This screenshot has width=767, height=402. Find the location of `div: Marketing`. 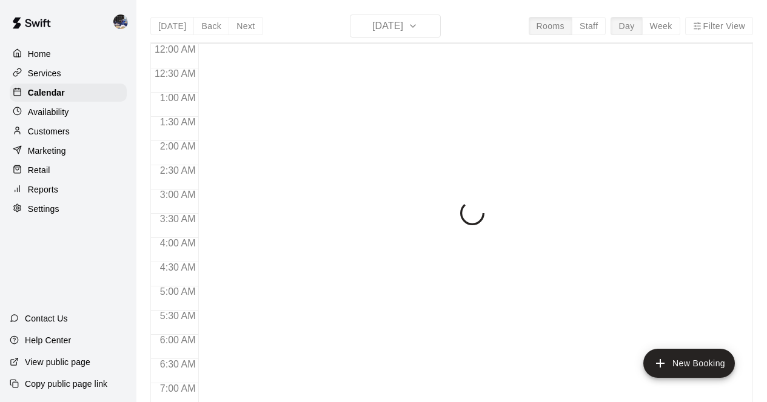

div: Marketing is located at coordinates (68, 151).